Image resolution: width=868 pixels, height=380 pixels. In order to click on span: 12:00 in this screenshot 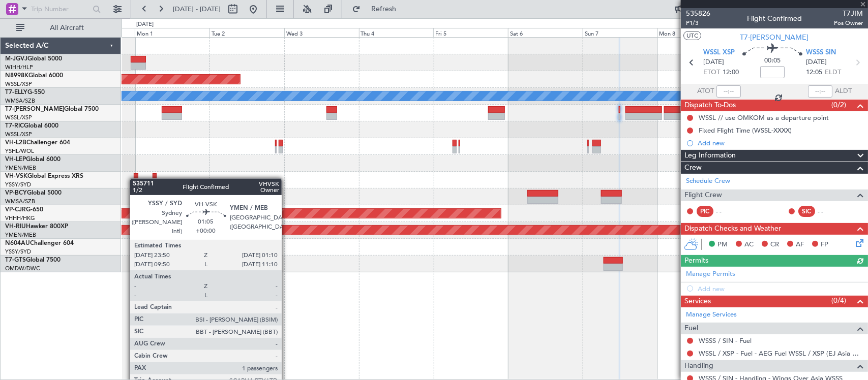, I will do `click(730, 72)`.